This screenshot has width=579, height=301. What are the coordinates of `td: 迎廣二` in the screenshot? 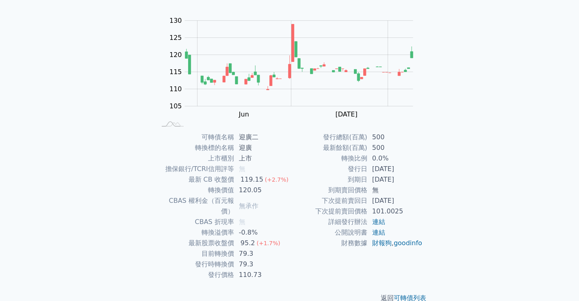 It's located at (262, 137).